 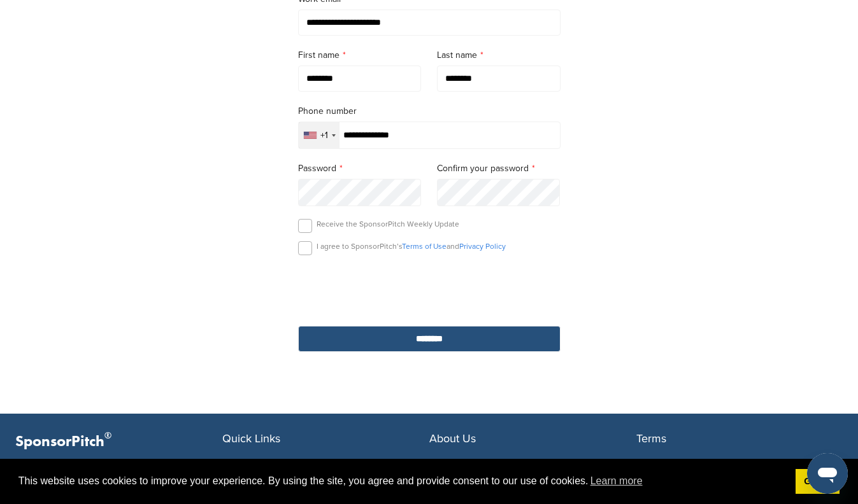 What do you see at coordinates (360, 55) in the screenshot?
I see `label: First name` at bounding box center [360, 55].